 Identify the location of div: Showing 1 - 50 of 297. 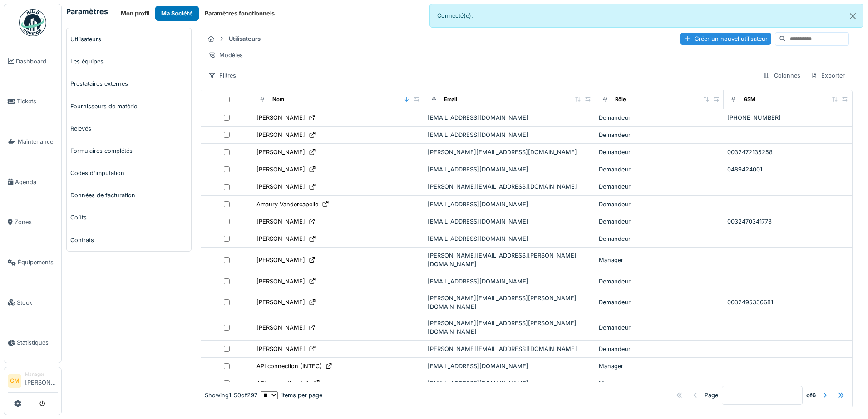
(231, 395).